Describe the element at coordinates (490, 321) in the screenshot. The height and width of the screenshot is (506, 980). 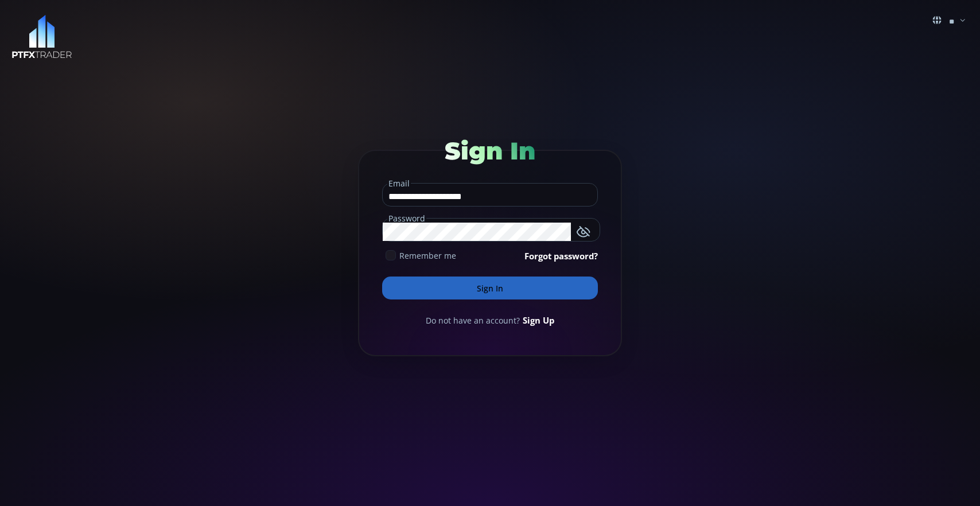
I see `div: Do not have an account?` at that location.